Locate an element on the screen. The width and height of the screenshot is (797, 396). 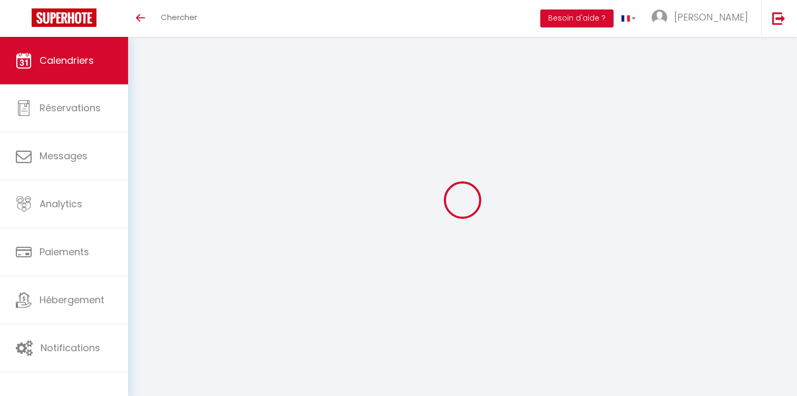
span: Chercher is located at coordinates (179, 17).